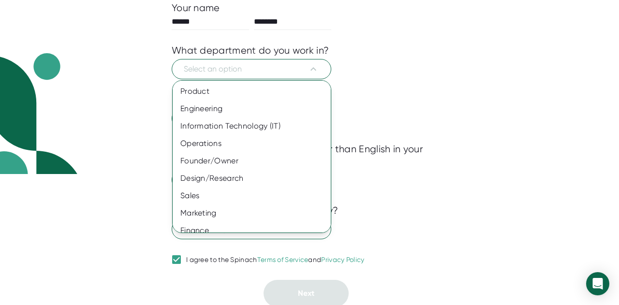 The width and height of the screenshot is (619, 305). Describe the element at coordinates (255, 178) in the screenshot. I see `div: Design/Research` at that location.